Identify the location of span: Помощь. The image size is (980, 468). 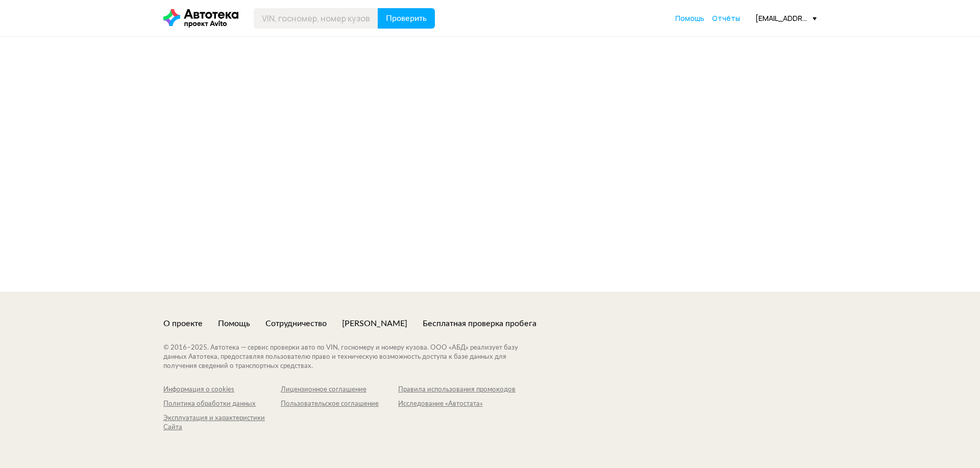
(689, 18).